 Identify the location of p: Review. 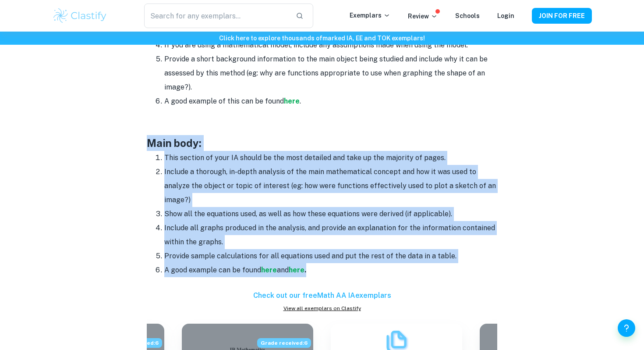
(423, 16).